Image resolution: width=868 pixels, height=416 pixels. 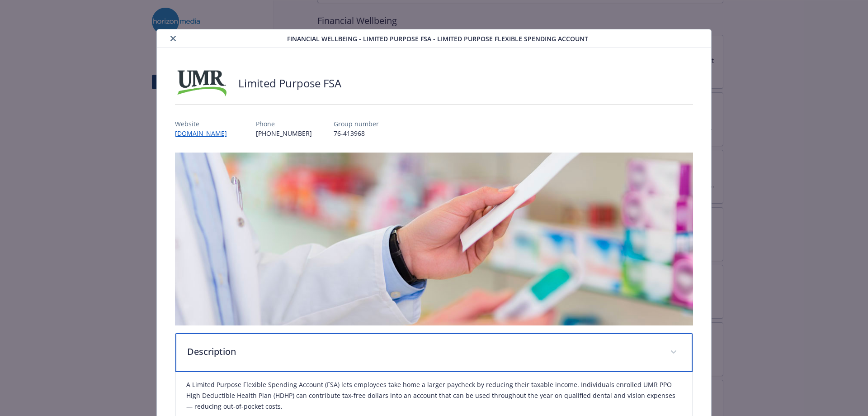 What do you see at coordinates (434, 395) in the screenshot?
I see `p: A Limited Purpose Flexible Spending Account (FSA) lets employees take home a larger paycheck by r...` at bounding box center [434, 395].